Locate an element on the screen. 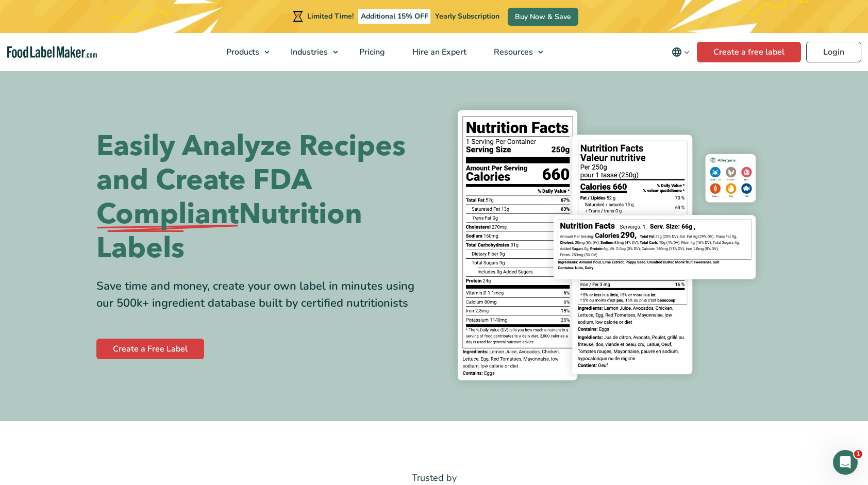 This screenshot has width=868, height=485. span: Resources is located at coordinates (513, 52).